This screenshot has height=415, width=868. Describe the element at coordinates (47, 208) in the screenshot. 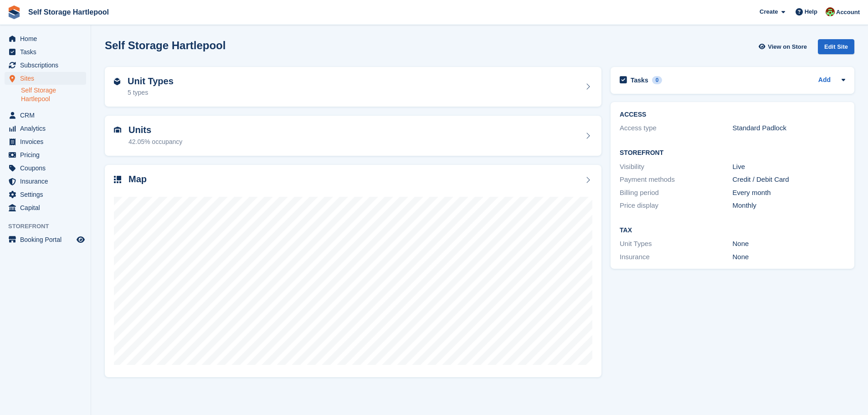

I see `span: Capital` at that location.